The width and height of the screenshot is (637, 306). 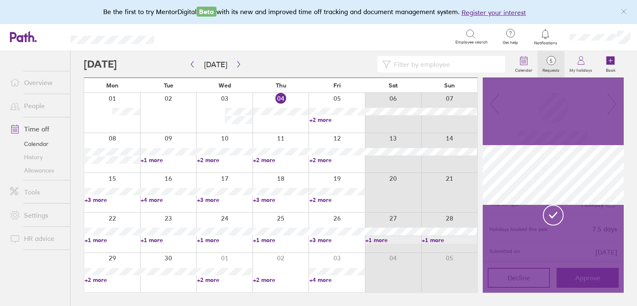 I want to click on div: Search, so click(x=187, y=36).